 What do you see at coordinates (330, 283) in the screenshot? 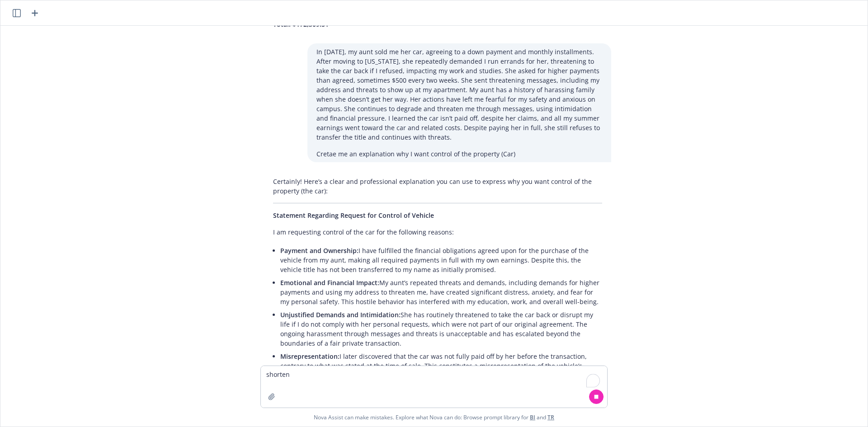
I see `span: Emotional and Financial Impact:` at bounding box center [330, 283].